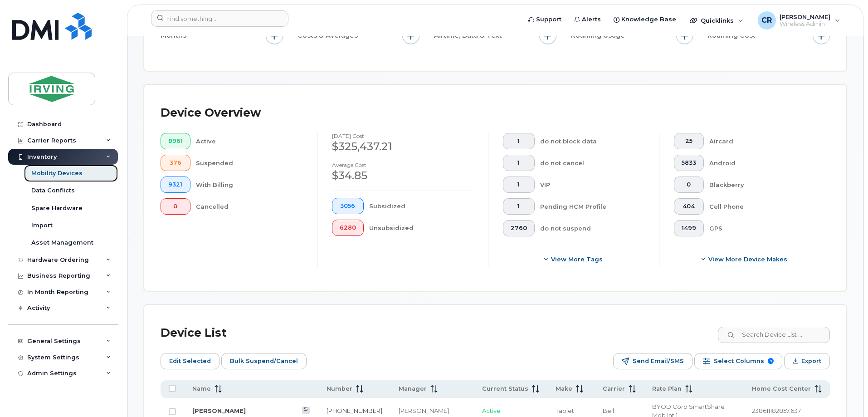 This screenshot has height=417, width=868. I want to click on span: 6280, so click(348, 228).